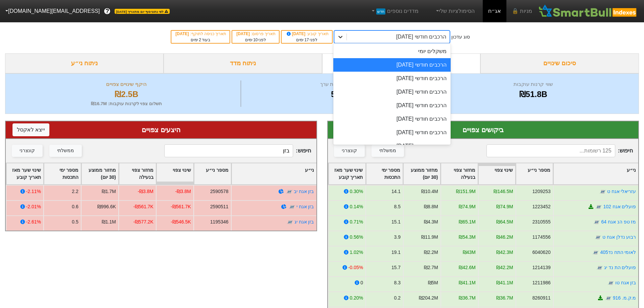 Image resolution: width=644 pixels, height=308 pixels. What do you see at coordinates (243, 63) in the screenshot?
I see `div: ניתוח מדד` at bounding box center [243, 63].